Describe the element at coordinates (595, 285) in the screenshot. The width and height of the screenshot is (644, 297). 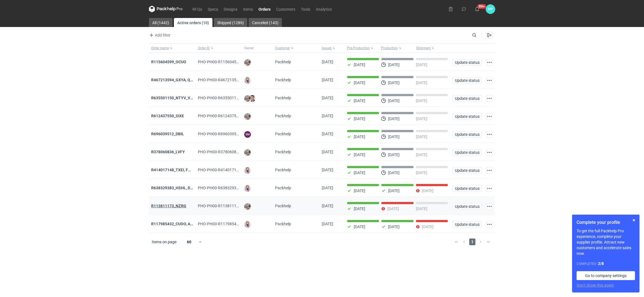
I see `button: Don’t show this again` at that location.